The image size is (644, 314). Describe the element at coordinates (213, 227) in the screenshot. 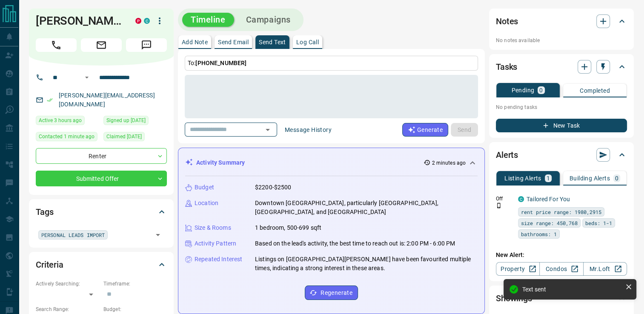

I see `p: Size & Rooms` at that location.